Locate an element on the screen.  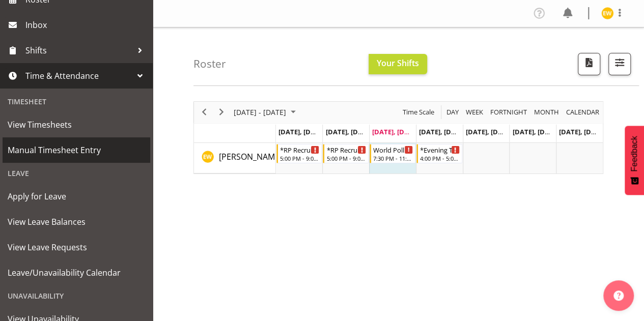
div: next period is located at coordinates (222, 113).